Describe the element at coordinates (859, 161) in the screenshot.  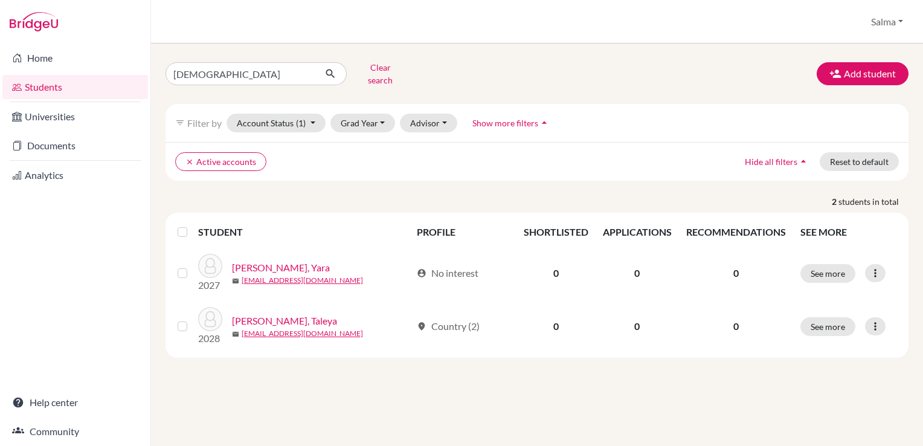
I see `button: Reset to default` at that location.